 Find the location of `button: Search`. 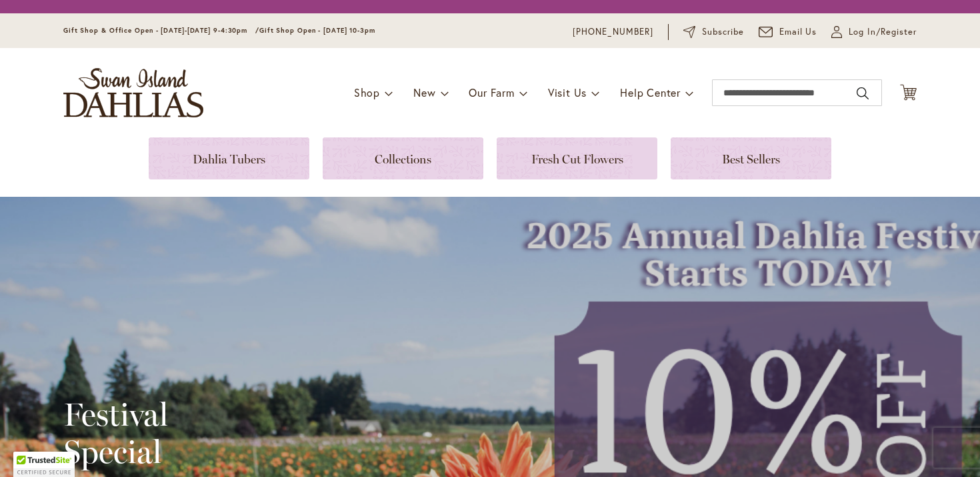

button: Search is located at coordinates (863, 93).